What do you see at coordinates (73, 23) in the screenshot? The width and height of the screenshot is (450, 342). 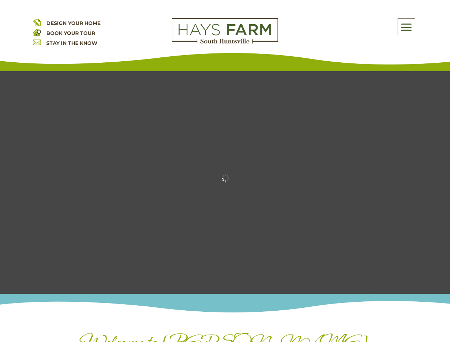 I see `span: DESIGN YOUR HOME` at bounding box center [73, 23].